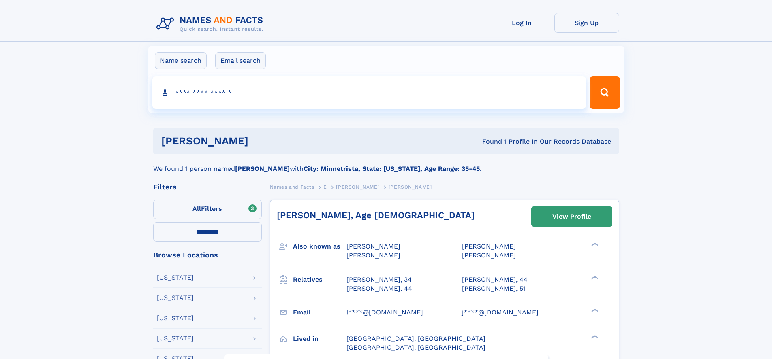  What do you see at coordinates (325, 187) in the screenshot?
I see `span: E` at bounding box center [325, 187].